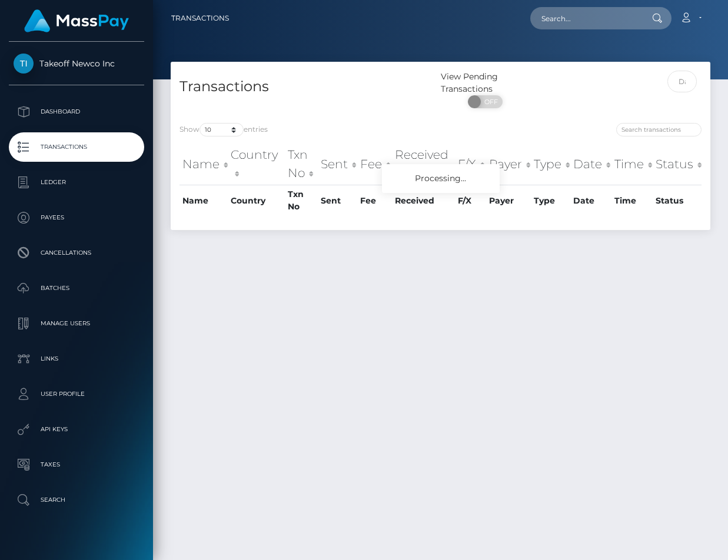 The image size is (728, 560). What do you see at coordinates (76, 218) in the screenshot?
I see `a: Payees` at bounding box center [76, 218].